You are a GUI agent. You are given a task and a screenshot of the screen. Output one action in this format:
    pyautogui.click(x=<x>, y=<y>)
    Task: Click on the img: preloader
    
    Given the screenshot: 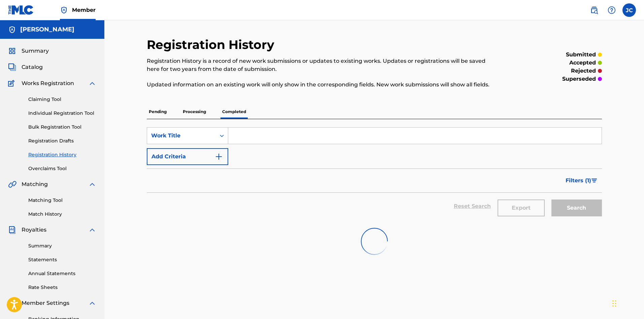 What is the action you would take?
    pyautogui.click(x=374, y=241)
    